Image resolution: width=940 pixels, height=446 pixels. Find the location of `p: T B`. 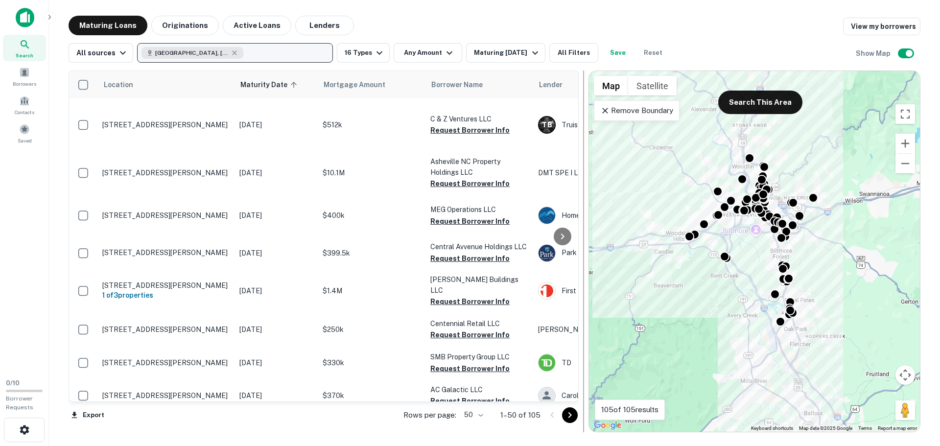

p: T B is located at coordinates (547, 125).